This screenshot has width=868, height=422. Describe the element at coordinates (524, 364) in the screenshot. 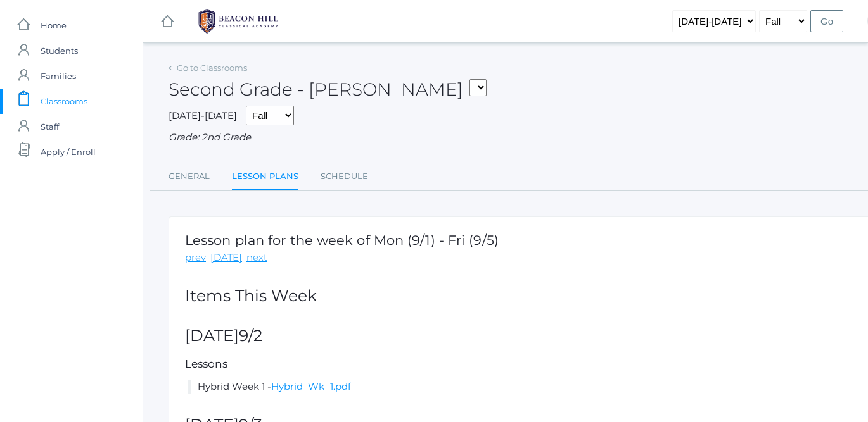

I see `h5: Lessons` at that location.